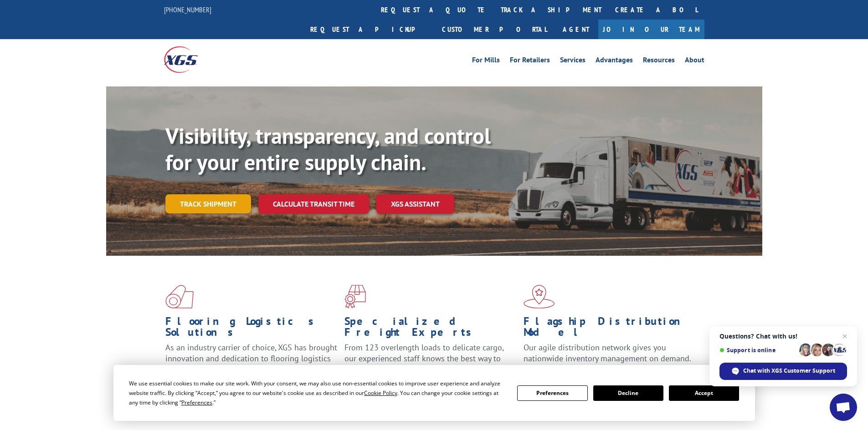 This screenshot has width=868, height=430. I want to click on a: XGS ASSISTANT, so click(415, 204).